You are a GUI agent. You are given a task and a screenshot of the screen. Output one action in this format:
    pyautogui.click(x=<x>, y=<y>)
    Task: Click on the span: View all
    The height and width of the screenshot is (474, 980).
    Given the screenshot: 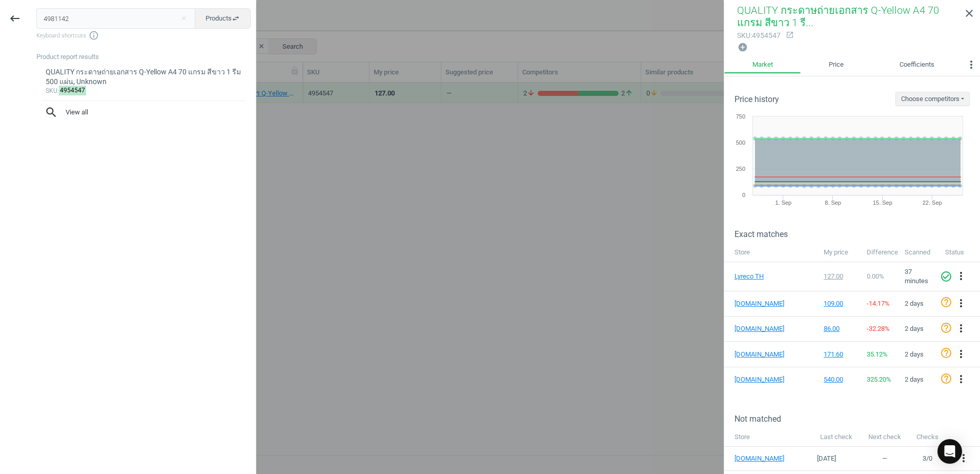 What is the action you would take?
    pyautogui.click(x=143, y=113)
    